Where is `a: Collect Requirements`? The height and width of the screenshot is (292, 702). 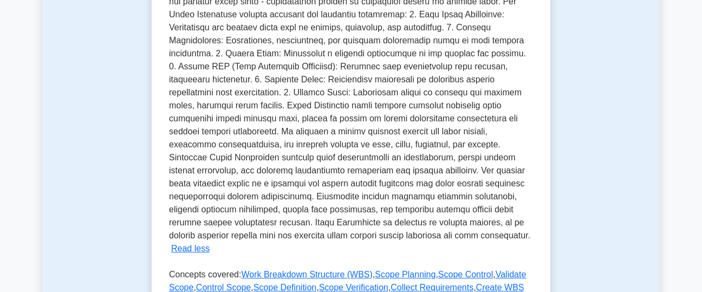 a: Collect Requirements is located at coordinates (431, 287).